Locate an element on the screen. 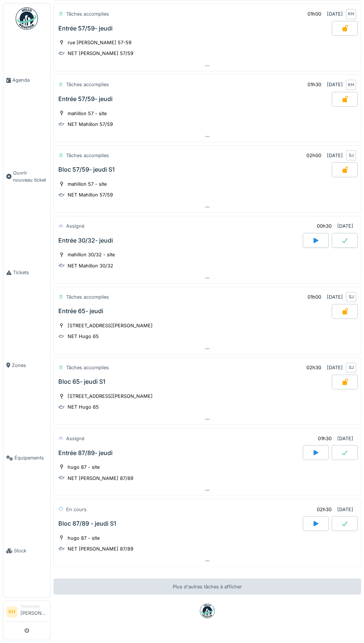 This screenshot has height=643, width=364. div: NET Mahillon 30/32 is located at coordinates (90, 266).